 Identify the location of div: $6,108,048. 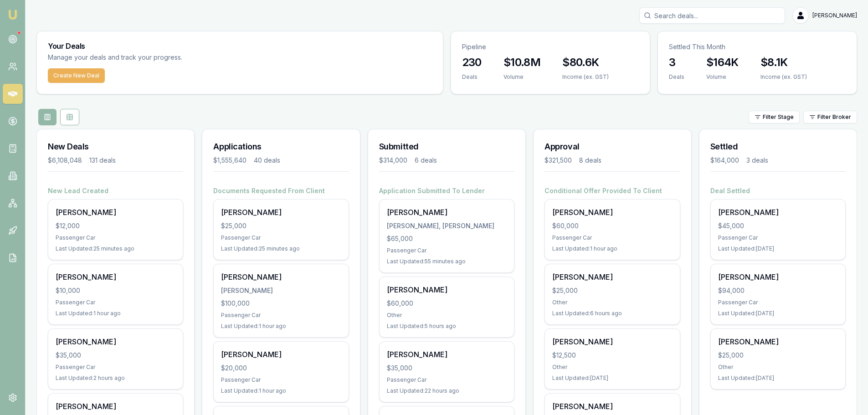
(65, 160).